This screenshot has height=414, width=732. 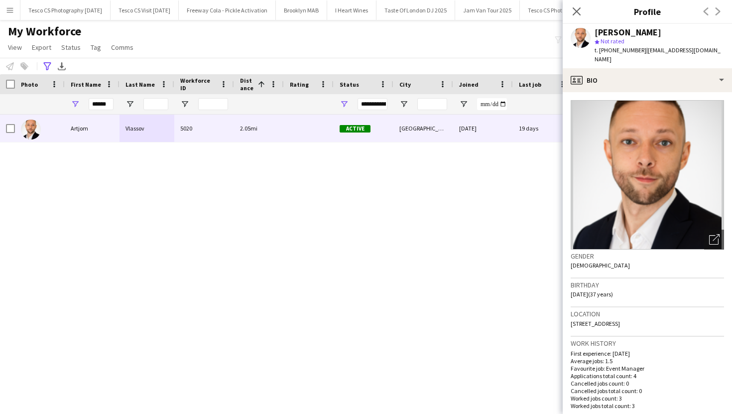 What do you see at coordinates (204, 128) in the screenshot?
I see `div: 5020` at bounding box center [204, 128].